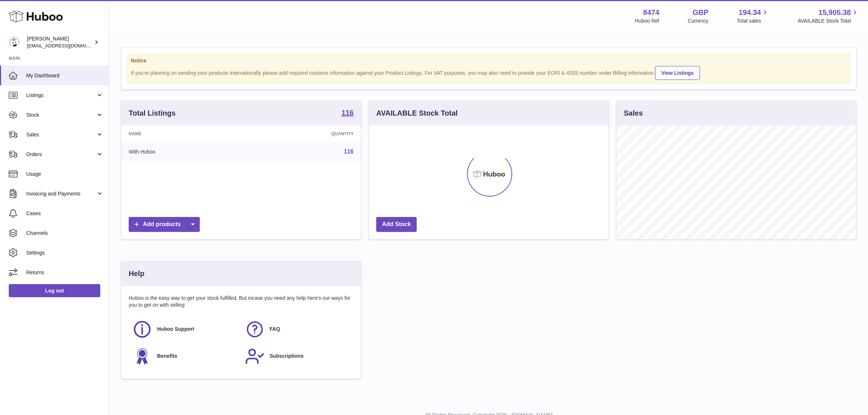 The height and width of the screenshot is (415, 868). What do you see at coordinates (61, 135) in the screenshot?
I see `span: Sales` at bounding box center [61, 135].